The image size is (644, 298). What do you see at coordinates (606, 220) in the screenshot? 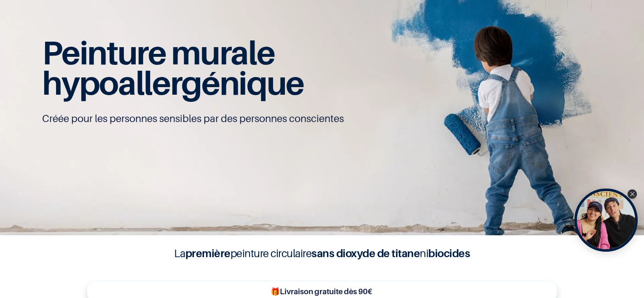
I see `div: Open Tolstoy widget` at bounding box center [606, 220].